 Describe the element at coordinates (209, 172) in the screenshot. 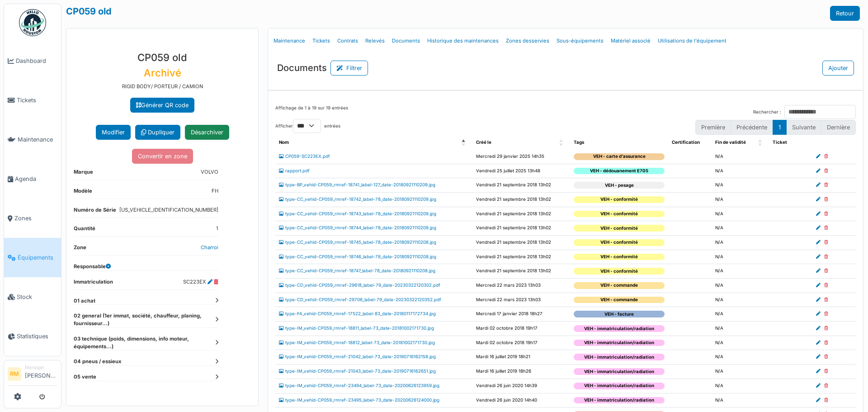

I see `dd: VOLVO` at that location.